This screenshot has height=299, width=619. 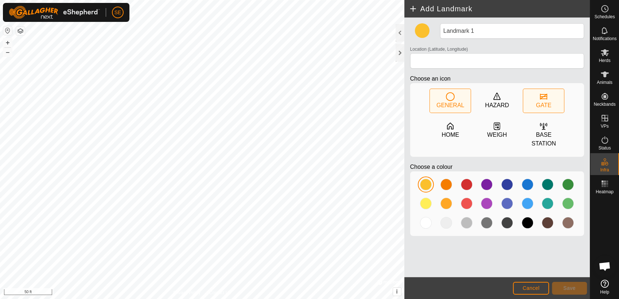 What do you see at coordinates (118, 12) in the screenshot?
I see `span: SE` at bounding box center [118, 12].